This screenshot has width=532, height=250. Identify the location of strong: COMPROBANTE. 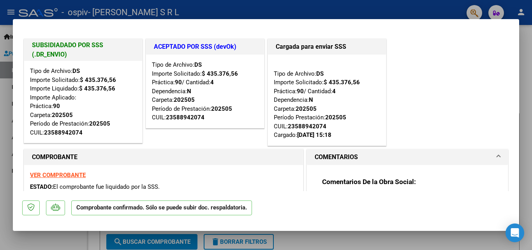
(55, 157).